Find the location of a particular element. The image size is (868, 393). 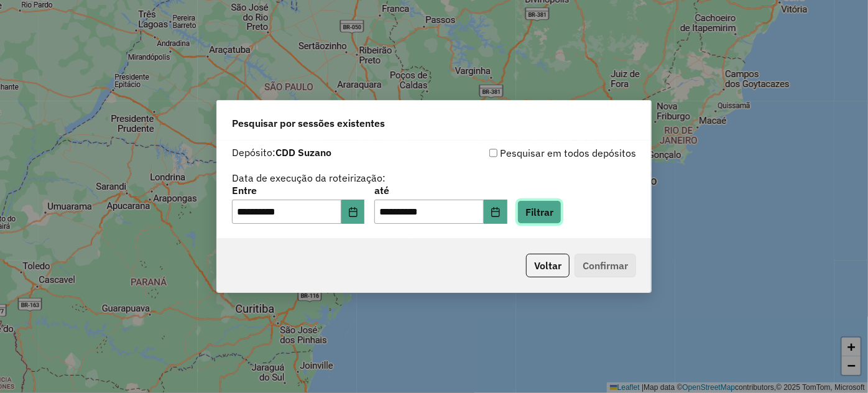

div: Pesquisar em todos depósitos is located at coordinates (535, 153).